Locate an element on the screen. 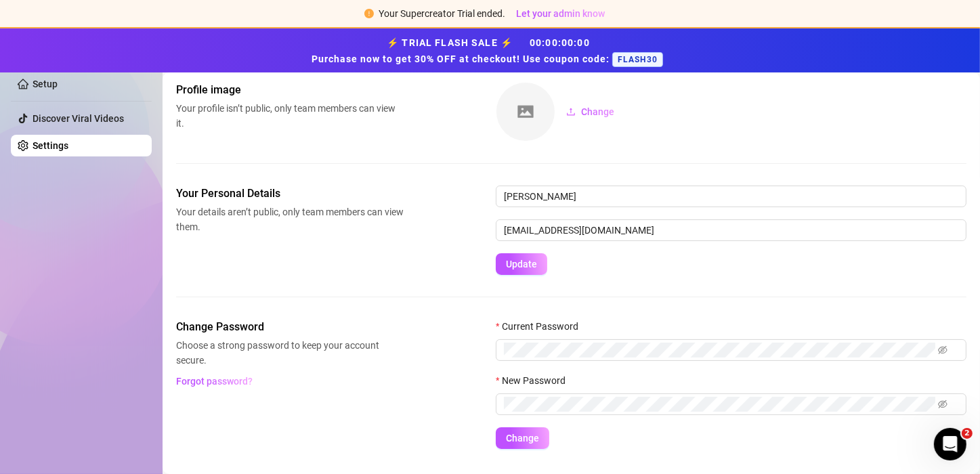  span: 00 : 00 : 00 : 00 is located at coordinates (560, 43).